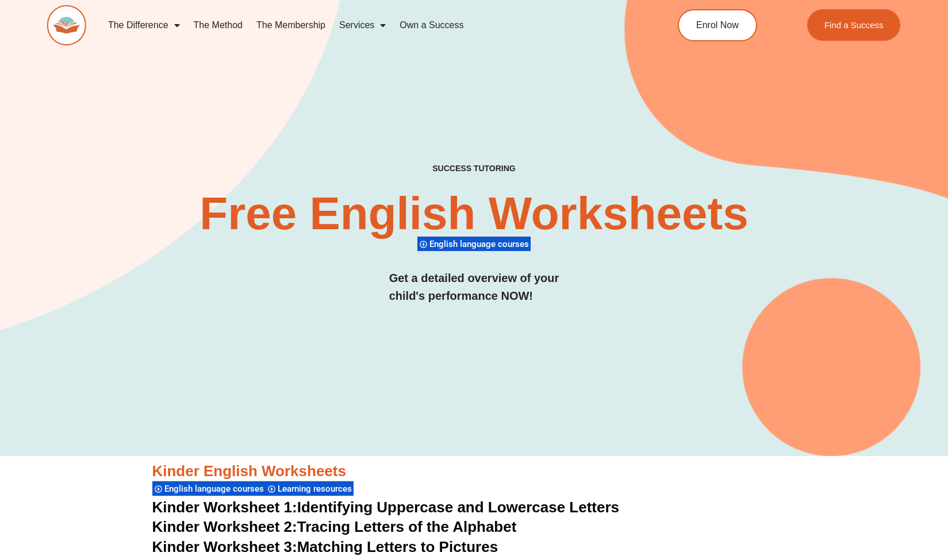 This screenshot has height=560, width=948. Describe the element at coordinates (853, 25) in the screenshot. I see `a: Find a Success` at that location.